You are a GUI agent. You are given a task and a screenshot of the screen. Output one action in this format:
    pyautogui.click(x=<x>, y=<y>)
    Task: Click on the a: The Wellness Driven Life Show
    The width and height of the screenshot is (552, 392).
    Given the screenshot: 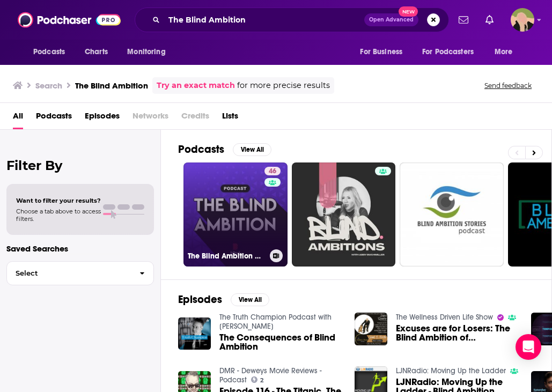 What is the action you would take?
    pyautogui.click(x=444, y=317)
    